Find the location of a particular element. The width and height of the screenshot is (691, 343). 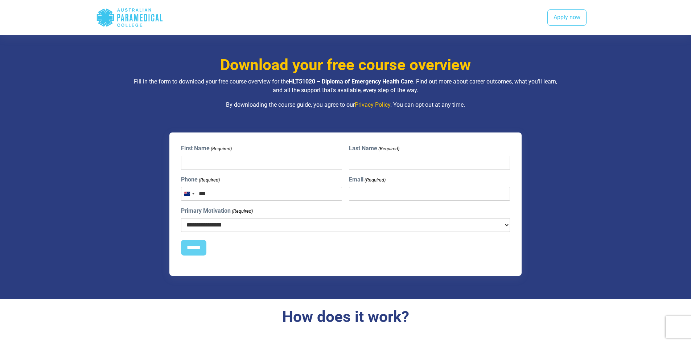

a: Apply now is located at coordinates (567, 18).